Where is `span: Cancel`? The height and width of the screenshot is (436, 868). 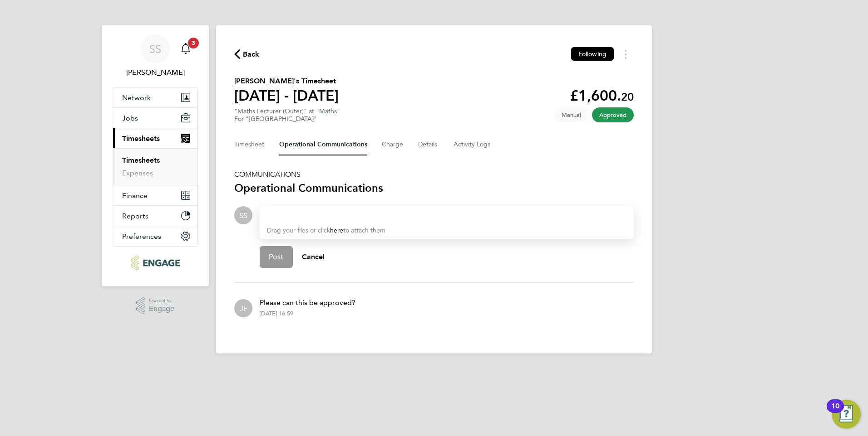 span: Cancel is located at coordinates (313, 257).